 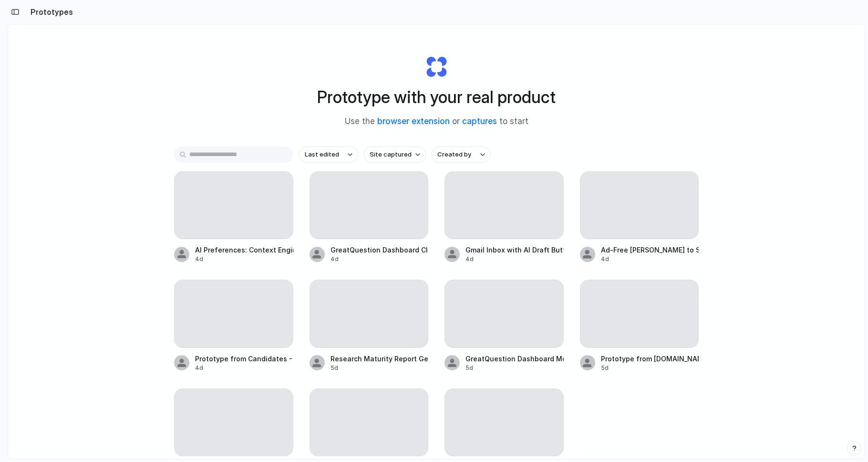 What do you see at coordinates (479, 122) in the screenshot?
I see `a: captures` at bounding box center [479, 122].